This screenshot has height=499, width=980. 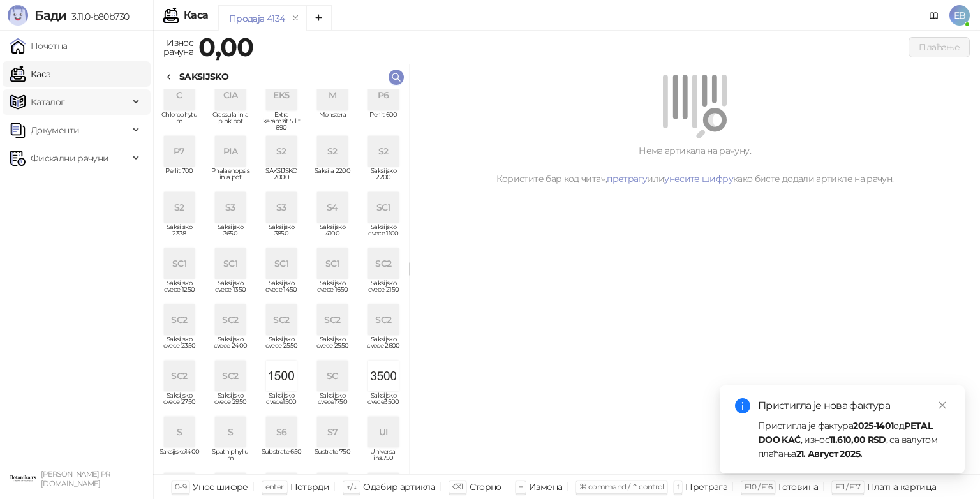 What do you see at coordinates (332, 178) in the screenshot?
I see `span: Saksija 2200` at bounding box center [332, 178].